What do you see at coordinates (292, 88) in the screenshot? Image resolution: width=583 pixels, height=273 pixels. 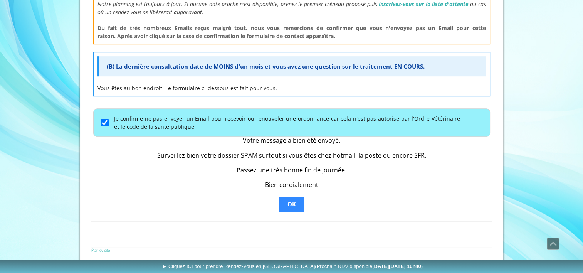 I see `p: Vous êtes au bon endroit. Le formulaire ci-dessous est fait pour vous.` at bounding box center [292, 88].